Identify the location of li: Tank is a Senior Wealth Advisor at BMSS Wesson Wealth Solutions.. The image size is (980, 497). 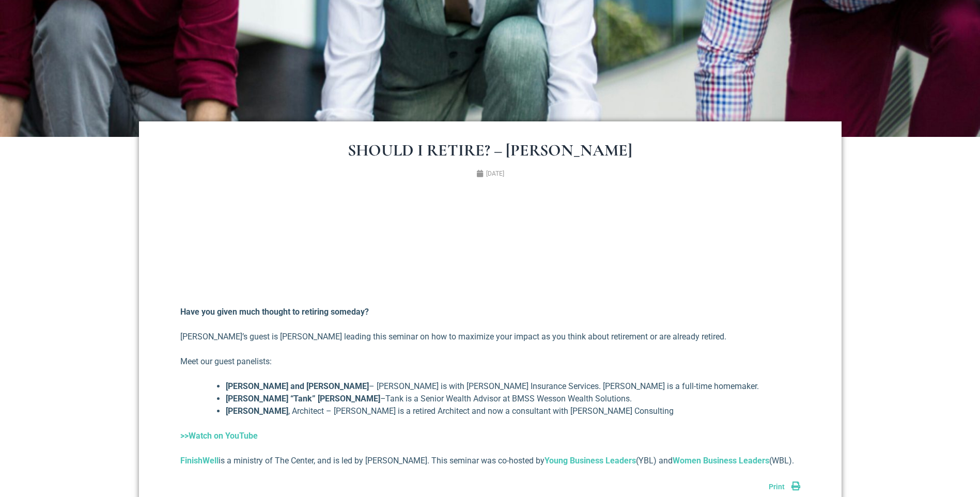
(513, 399).